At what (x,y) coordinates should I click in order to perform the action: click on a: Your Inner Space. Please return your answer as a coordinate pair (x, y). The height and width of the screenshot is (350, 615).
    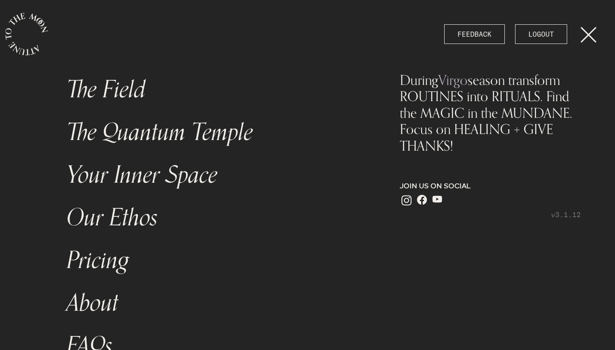
    Looking at the image, I should click on (215, 175).